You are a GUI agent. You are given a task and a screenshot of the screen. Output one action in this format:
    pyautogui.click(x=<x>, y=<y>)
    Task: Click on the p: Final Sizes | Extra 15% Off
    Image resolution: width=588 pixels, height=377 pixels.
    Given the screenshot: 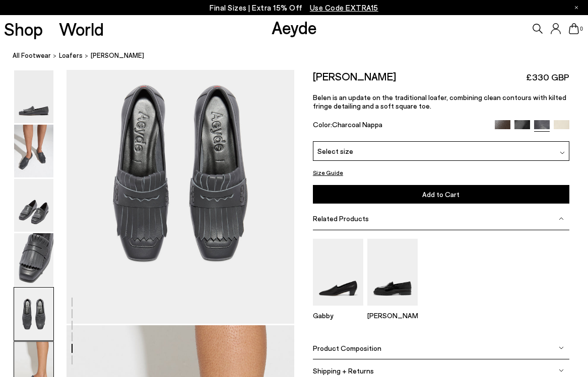 What is the action you would take?
    pyautogui.click(x=294, y=7)
    